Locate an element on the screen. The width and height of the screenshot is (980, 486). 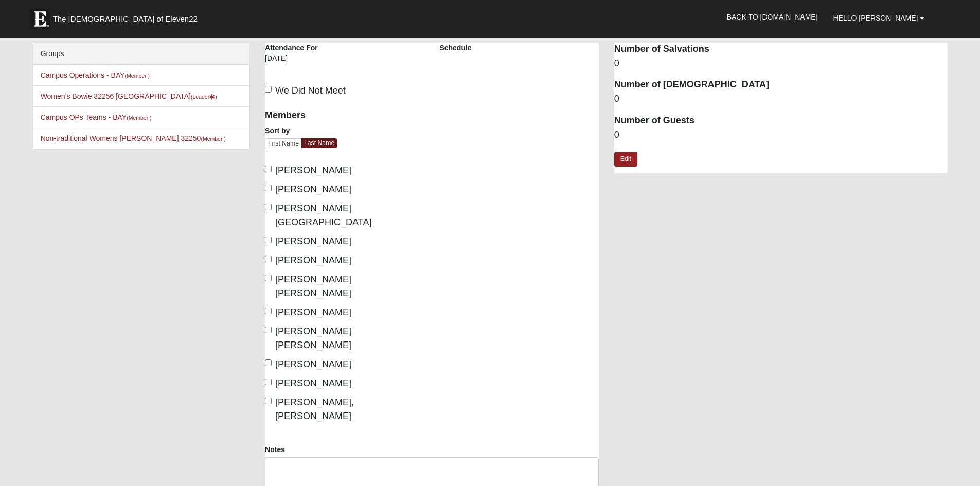
a: Campus Operations - BAY(Member ) is located at coordinates (95, 75).